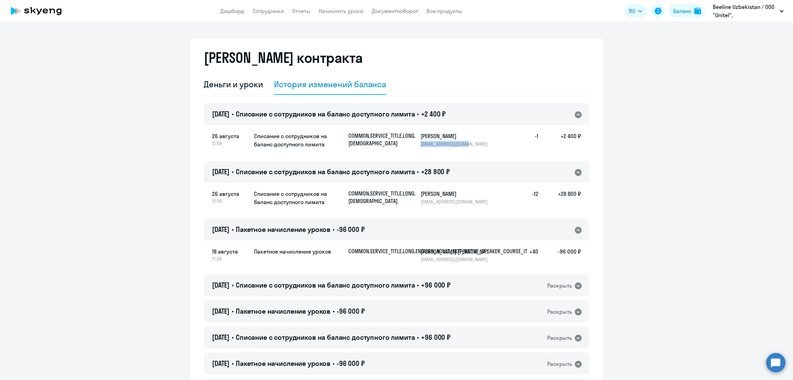 The image size is (793, 380). I want to click on a: Сотрудники, so click(268, 11).